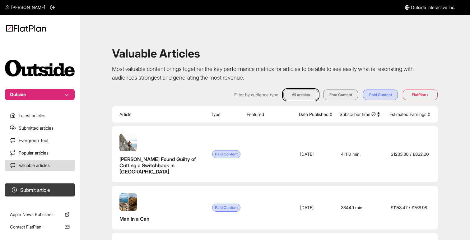 The image size is (470, 240). What do you see at coordinates (128, 142) in the screenshot?
I see `img: Michelino Sunseri Found Guilty of Cutting a Switchback in Grand Teton National Park` at bounding box center [128, 142].